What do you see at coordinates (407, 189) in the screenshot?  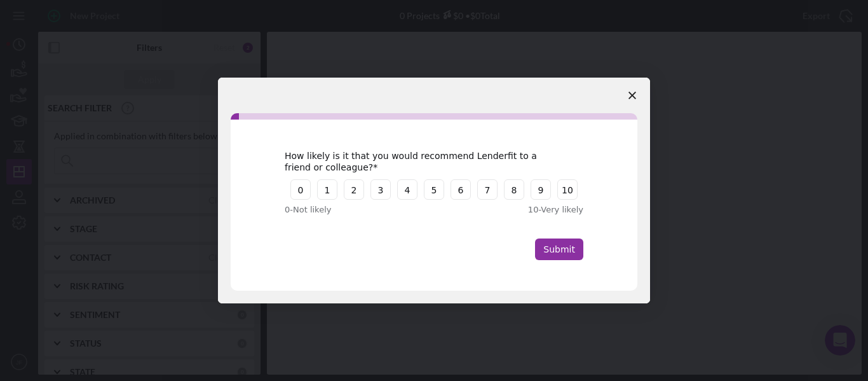 I see `button: 4` at bounding box center [407, 189].